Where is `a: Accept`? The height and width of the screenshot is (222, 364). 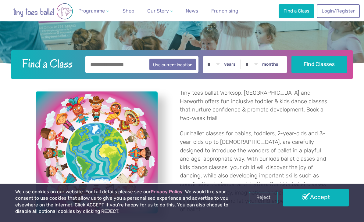
a: Accept is located at coordinates (316, 197).